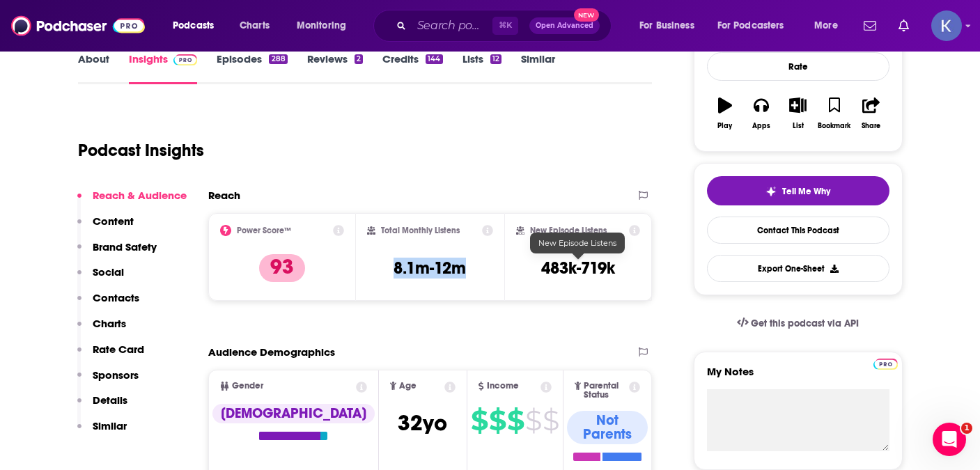 This screenshot has height=470, width=980. Describe the element at coordinates (967, 428) in the screenshot. I see `span: 1` at that location.